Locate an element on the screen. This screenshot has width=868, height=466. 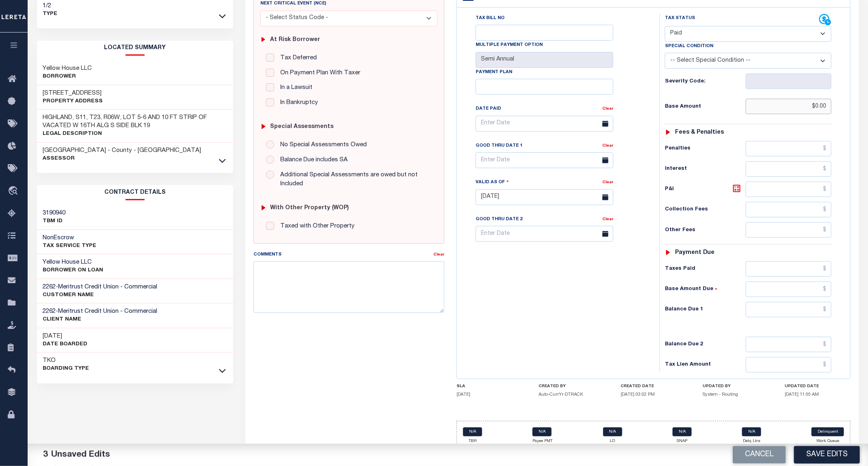
label: Next Critical Event (NCE) is located at coordinates (294, 4).